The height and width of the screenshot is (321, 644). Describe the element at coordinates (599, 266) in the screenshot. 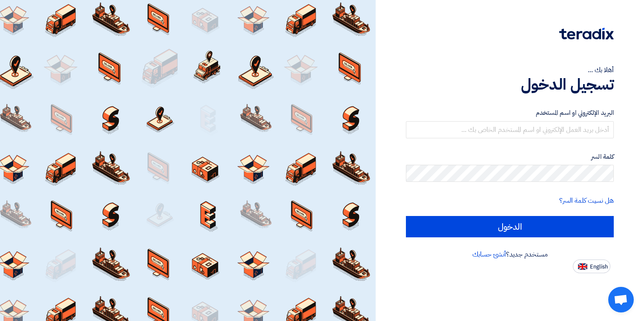

I see `span: English` at that location.